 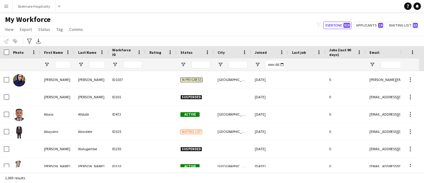 I want to click on span: Workforce ID, so click(x=123, y=52).